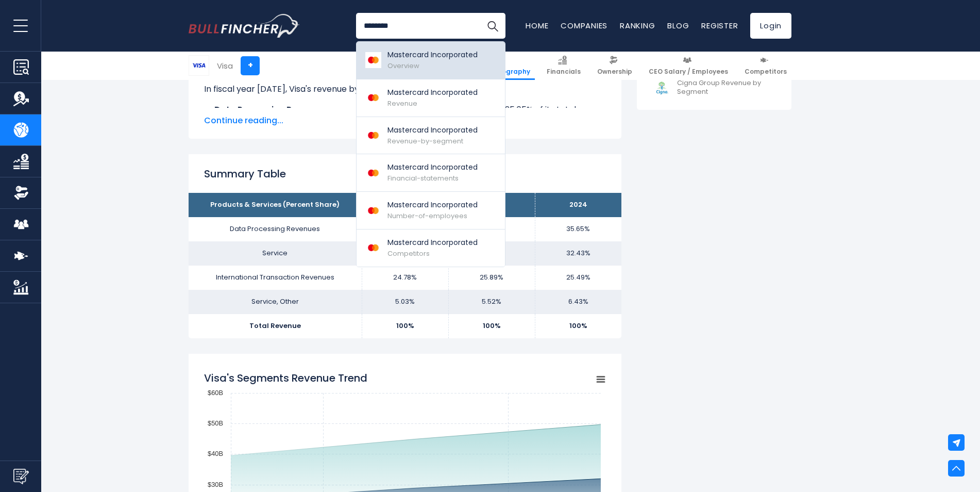  What do you see at coordinates (431, 136) in the screenshot?
I see `a: Mastercard Incorporated Revenue-by-segment` at bounding box center [431, 136].